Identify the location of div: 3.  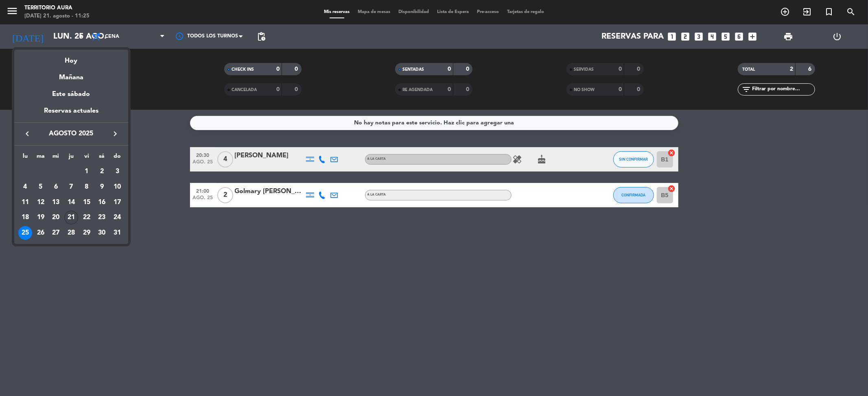
(117, 172).